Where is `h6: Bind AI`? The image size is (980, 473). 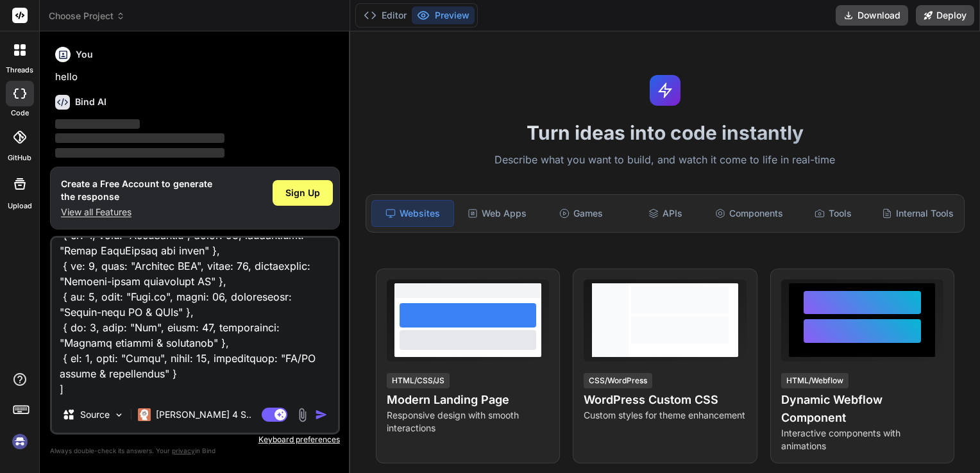
h6: Bind AI is located at coordinates (91, 102).